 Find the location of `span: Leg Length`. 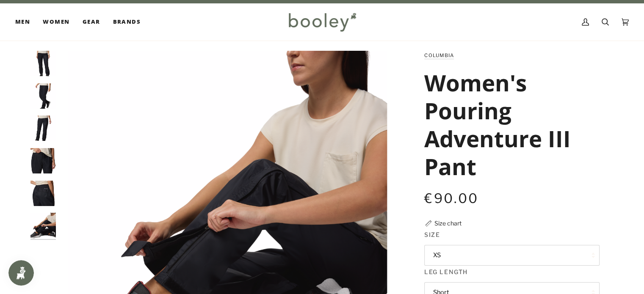

span: Leg Length is located at coordinates (446, 272).